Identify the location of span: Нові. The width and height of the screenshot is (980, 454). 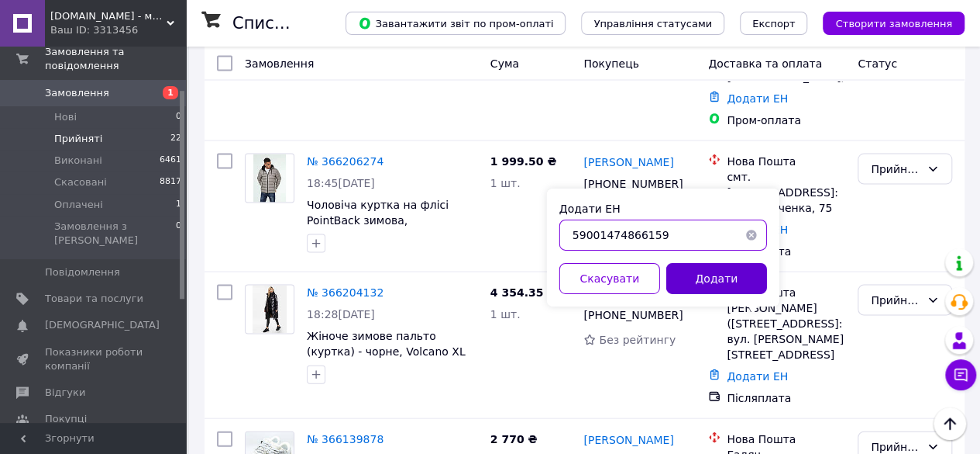
(65, 117).